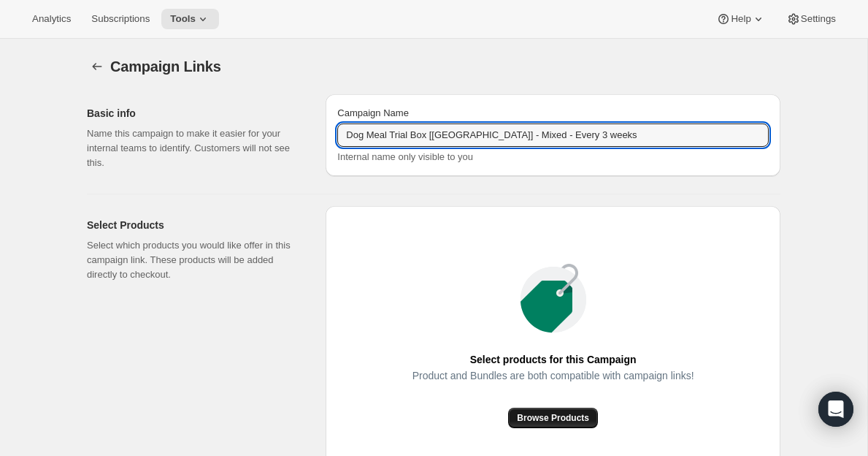 This screenshot has width=868, height=456. What do you see at coordinates (373, 112) in the screenshot?
I see `span: Campaign Name` at bounding box center [373, 112].